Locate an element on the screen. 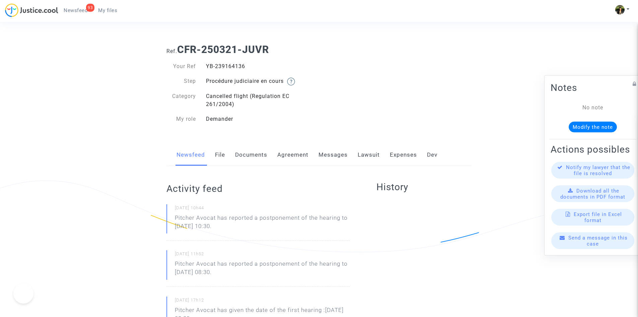 The height and width of the screenshot is (317, 638). div: Procédure judiciaire en cours is located at coordinates (260, 81).